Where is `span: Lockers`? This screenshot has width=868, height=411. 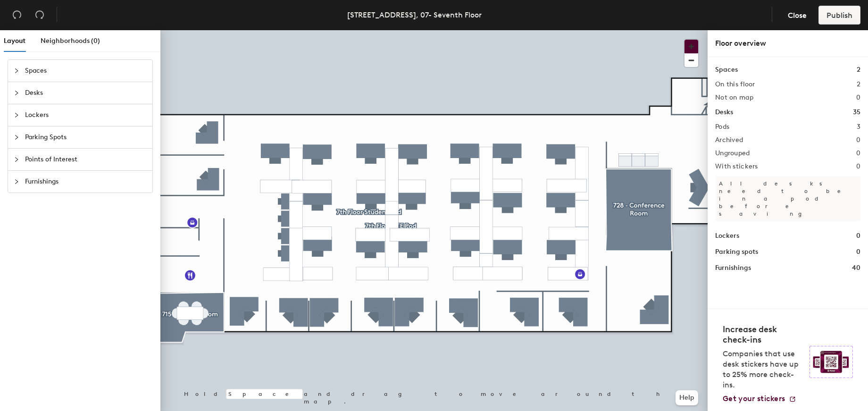 span: Lockers is located at coordinates (86, 115).